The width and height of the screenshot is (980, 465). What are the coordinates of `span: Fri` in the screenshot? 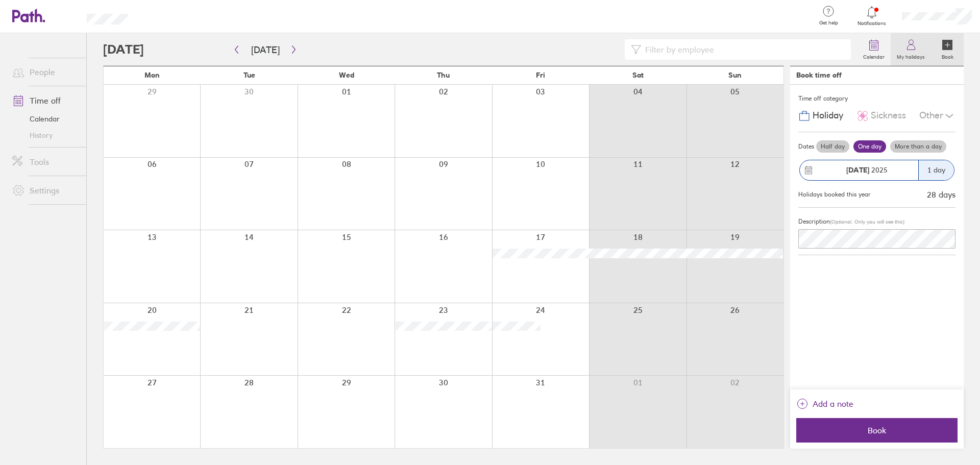 It's located at (541, 75).